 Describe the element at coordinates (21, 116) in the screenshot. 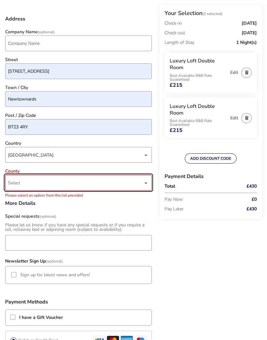

I see `label: Post / Zip Code` at that location.